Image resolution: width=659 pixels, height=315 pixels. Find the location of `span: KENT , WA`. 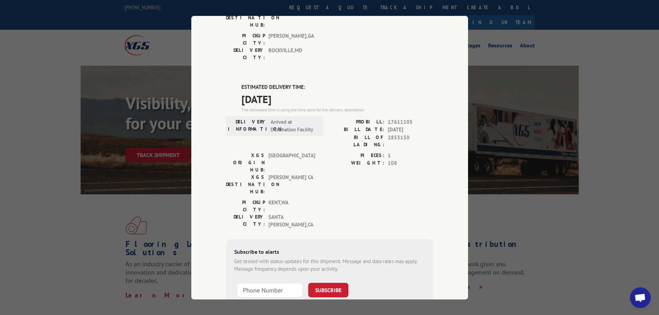

span: KENT , WA is located at coordinates (291, 206).